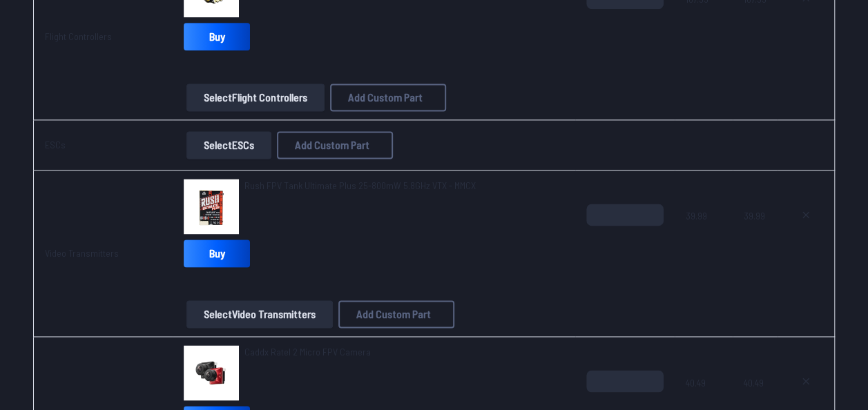  What do you see at coordinates (228, 145) in the screenshot?
I see `a: SelectESCs` at bounding box center [228, 145].